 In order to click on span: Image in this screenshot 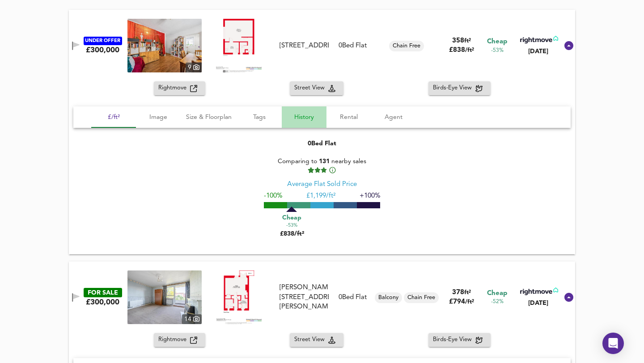, I will do `click(158, 117)`.